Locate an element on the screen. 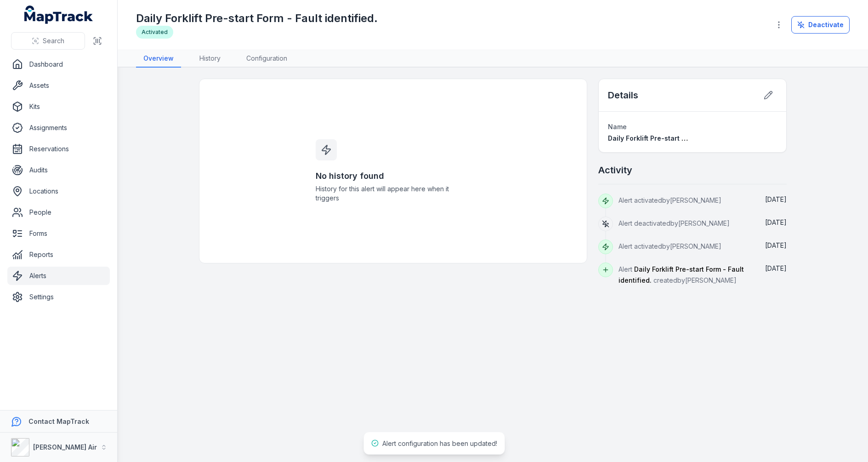 The height and width of the screenshot is (462, 868). h2: Details is located at coordinates (623, 96).